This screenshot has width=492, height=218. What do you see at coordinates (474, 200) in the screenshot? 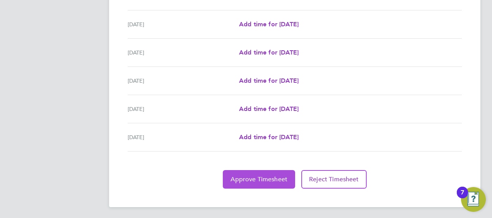
I see `button: Open Resource Center, 7 new notifications` at bounding box center [474, 200].